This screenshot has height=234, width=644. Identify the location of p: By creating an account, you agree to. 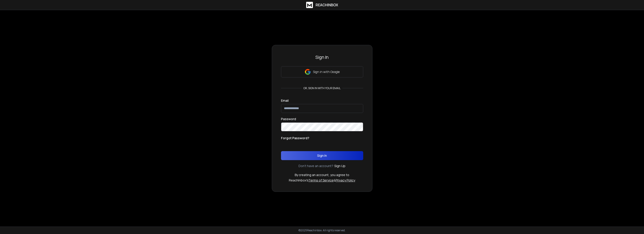
(322, 175).